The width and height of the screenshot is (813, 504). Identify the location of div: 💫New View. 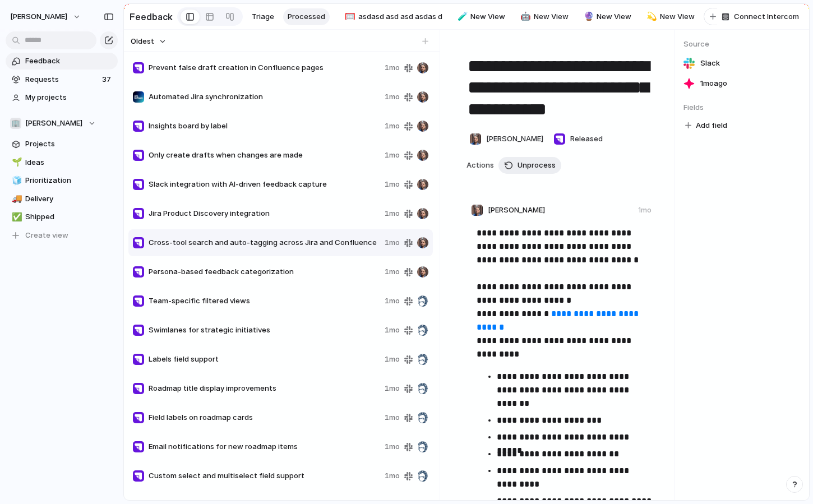
(669, 16).